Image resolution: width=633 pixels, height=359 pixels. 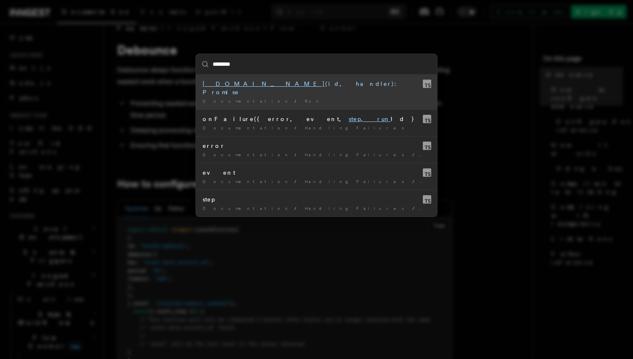 I want to click on div: (id, handler): Promise, so click(x=317, y=88).